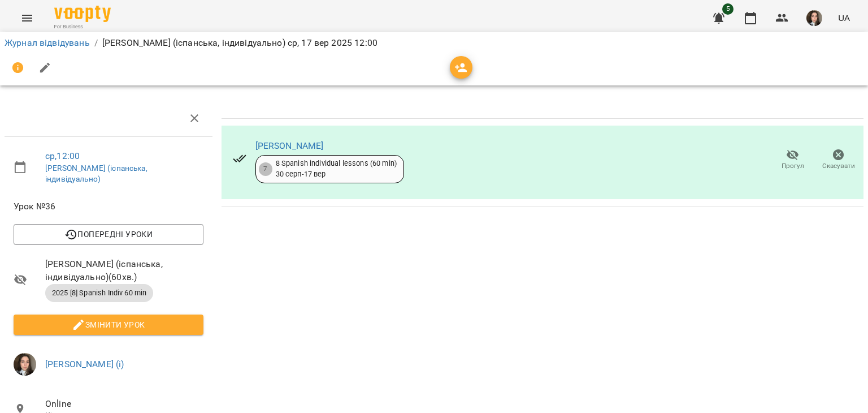  What do you see at coordinates (109, 324) in the screenshot?
I see `span: Змінити урок` at bounding box center [109, 324].